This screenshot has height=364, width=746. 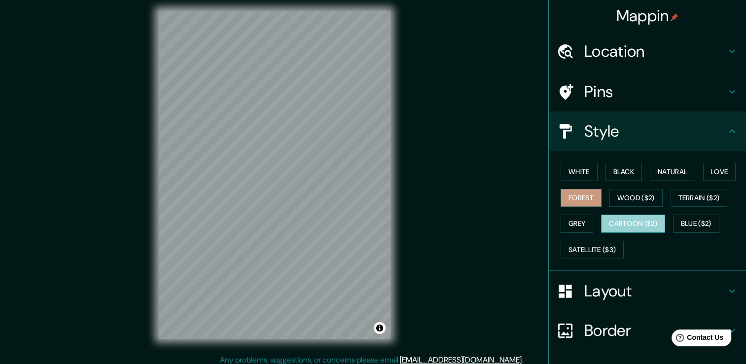 What do you see at coordinates (656, 92) in the screenshot?
I see `h4: Pins` at bounding box center [656, 92].